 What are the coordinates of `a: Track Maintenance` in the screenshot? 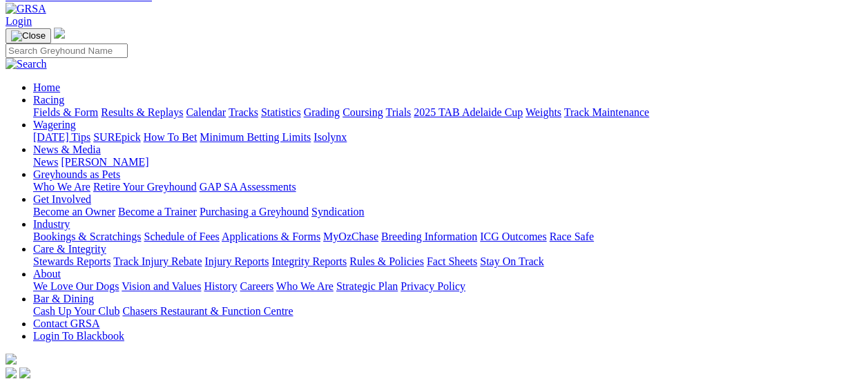 It's located at (606, 112).